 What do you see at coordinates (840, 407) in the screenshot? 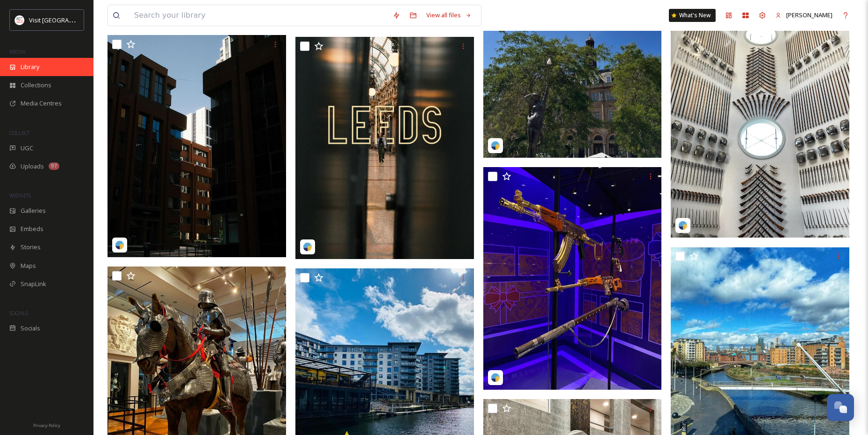
I see `button: Open Chat` at bounding box center [840, 407].